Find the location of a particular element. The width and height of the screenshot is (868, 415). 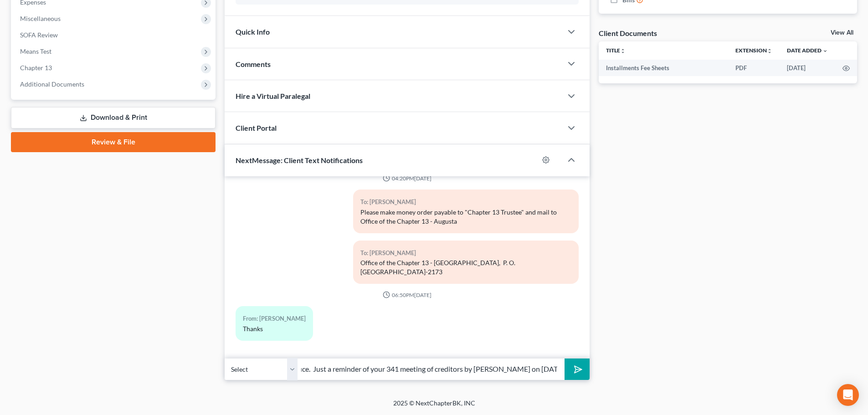

a: View All is located at coordinates (842, 32).